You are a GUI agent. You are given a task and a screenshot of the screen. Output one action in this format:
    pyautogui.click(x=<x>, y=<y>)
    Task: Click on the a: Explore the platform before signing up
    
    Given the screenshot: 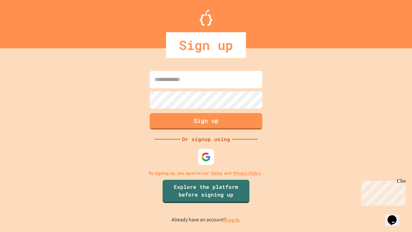 What is the action you would take?
    pyautogui.click(x=206, y=191)
    